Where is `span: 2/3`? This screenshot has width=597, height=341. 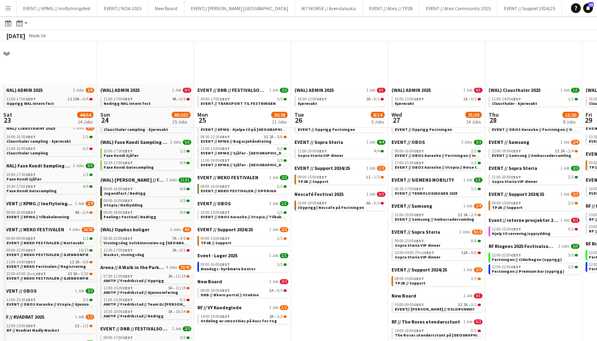
span: 2/3 is located at coordinates (571, 203).